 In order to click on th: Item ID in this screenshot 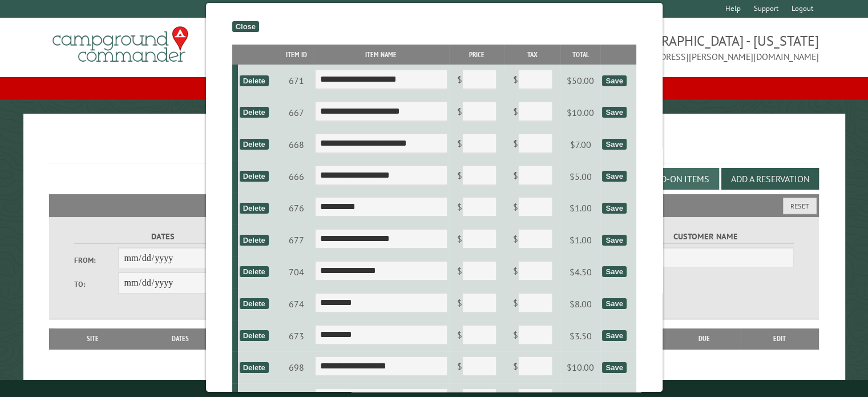, I will do `click(296, 54)`.